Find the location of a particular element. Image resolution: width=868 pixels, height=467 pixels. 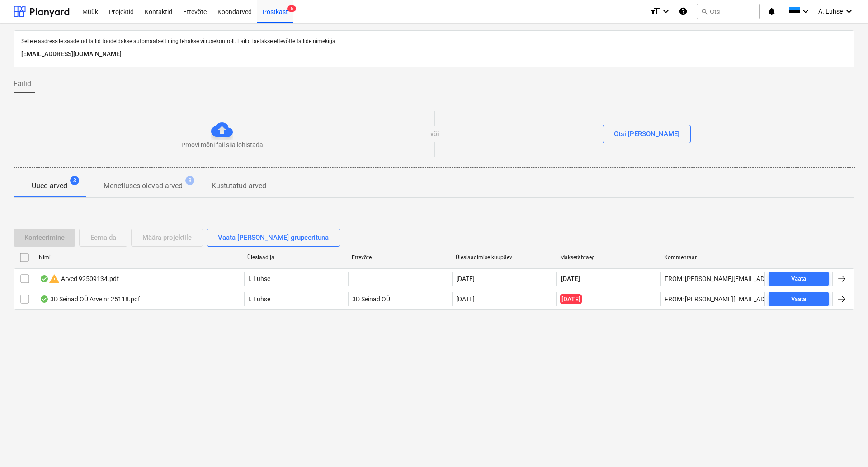

span: search is located at coordinates (704, 11).